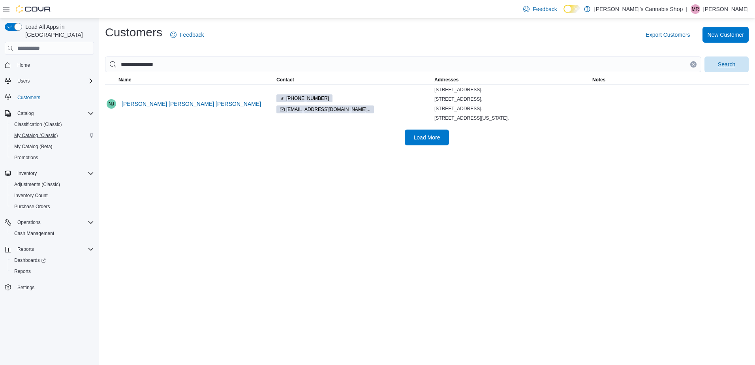  What do you see at coordinates (53, 147) in the screenshot?
I see `button: My Catalog (Beta)` at bounding box center [53, 147].